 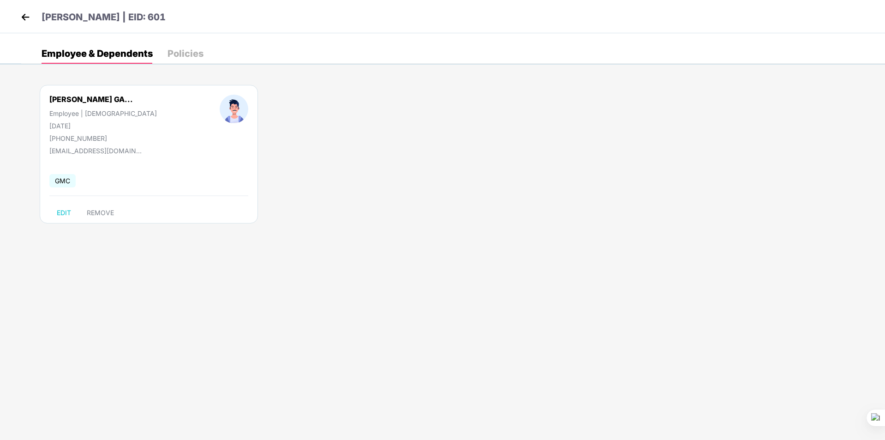 What do you see at coordinates (64, 213) in the screenshot?
I see `button: EDIT` at bounding box center [64, 213].